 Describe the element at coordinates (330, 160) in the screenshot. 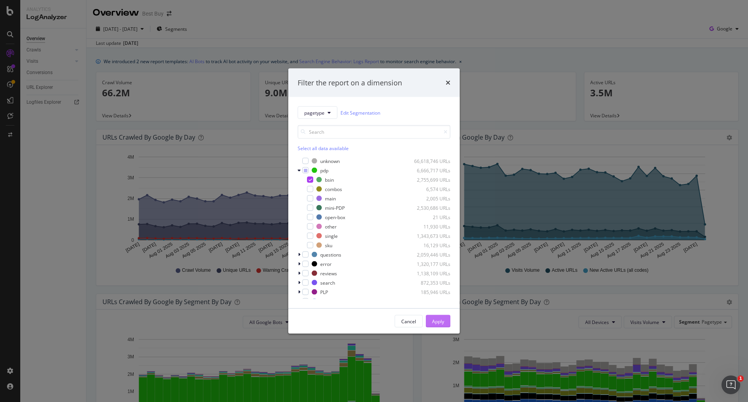

I see `div: unknown` at that location.